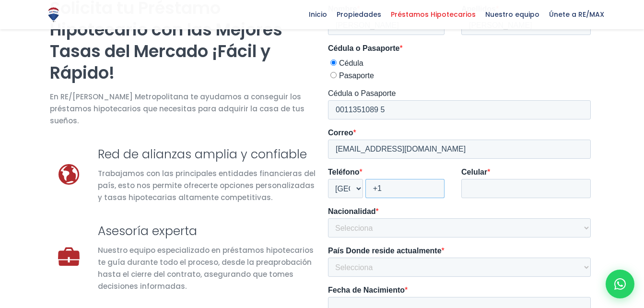 The image size is (644, 308). What do you see at coordinates (151, 4) in the screenshot?
I see `strong: Apellidos` at bounding box center [151, 4].